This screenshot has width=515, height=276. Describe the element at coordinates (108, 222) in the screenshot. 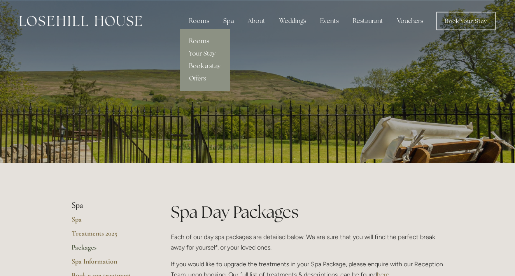

I see `a: Spa` at that location.